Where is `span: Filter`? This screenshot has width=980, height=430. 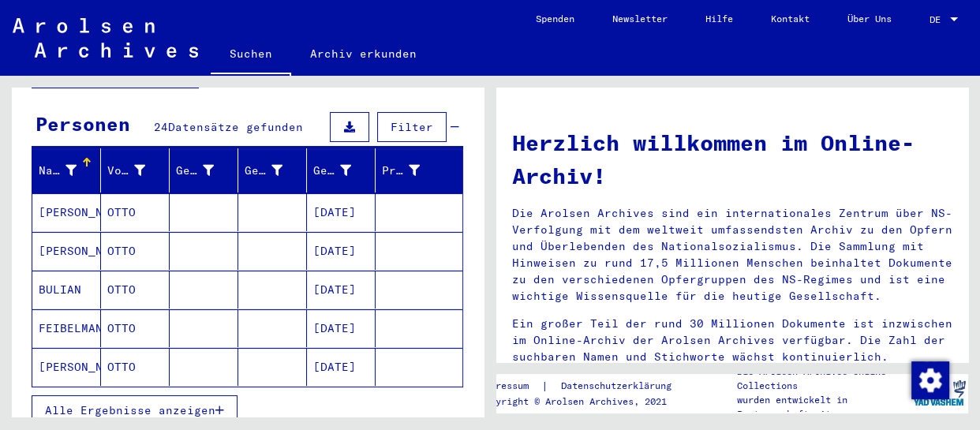
span: Filter is located at coordinates (412, 127).